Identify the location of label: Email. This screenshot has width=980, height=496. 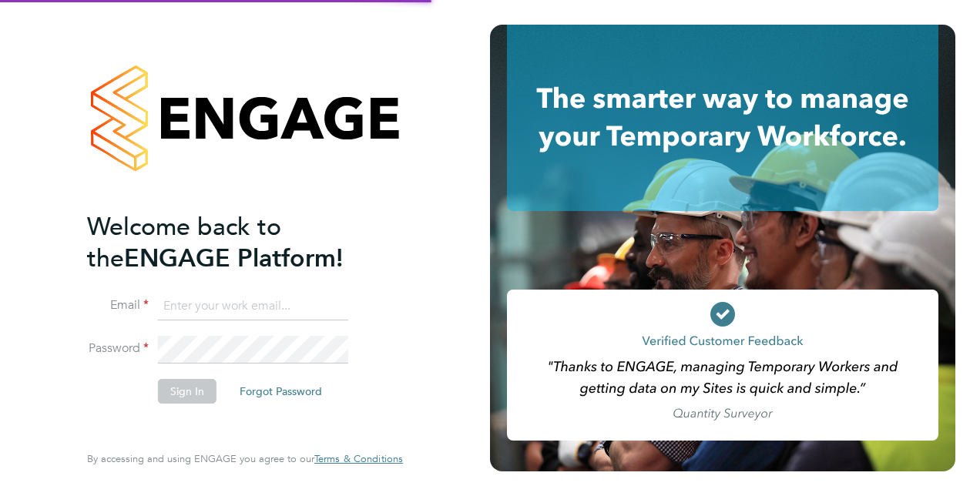
(118, 305).